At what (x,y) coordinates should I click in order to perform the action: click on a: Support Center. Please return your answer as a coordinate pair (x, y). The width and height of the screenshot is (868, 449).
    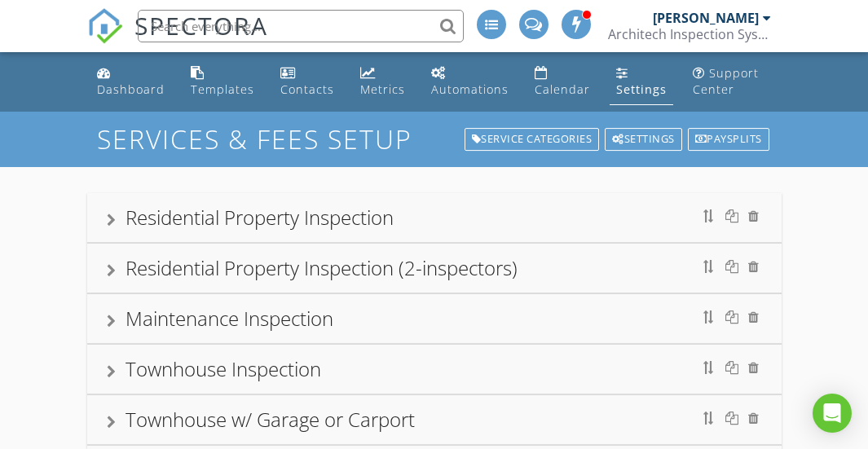
    Looking at the image, I should click on (732, 82).